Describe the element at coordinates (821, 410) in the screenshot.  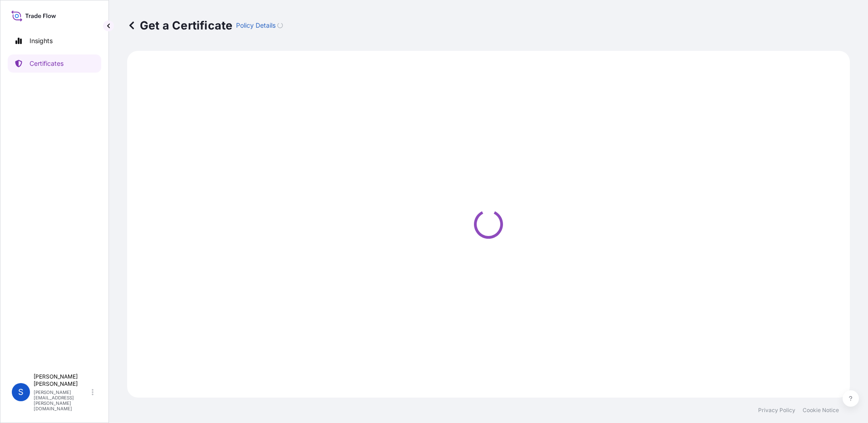
I see `a: Cookie Notice` at that location.